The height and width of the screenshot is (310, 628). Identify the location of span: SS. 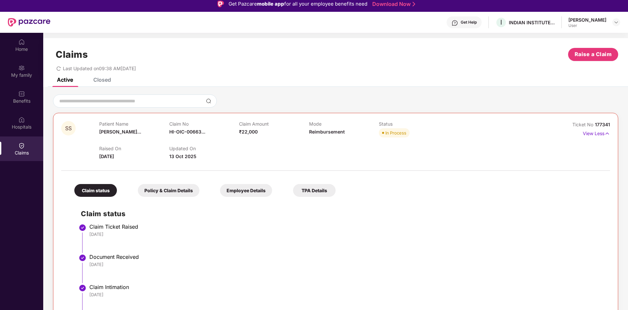
(68, 128).